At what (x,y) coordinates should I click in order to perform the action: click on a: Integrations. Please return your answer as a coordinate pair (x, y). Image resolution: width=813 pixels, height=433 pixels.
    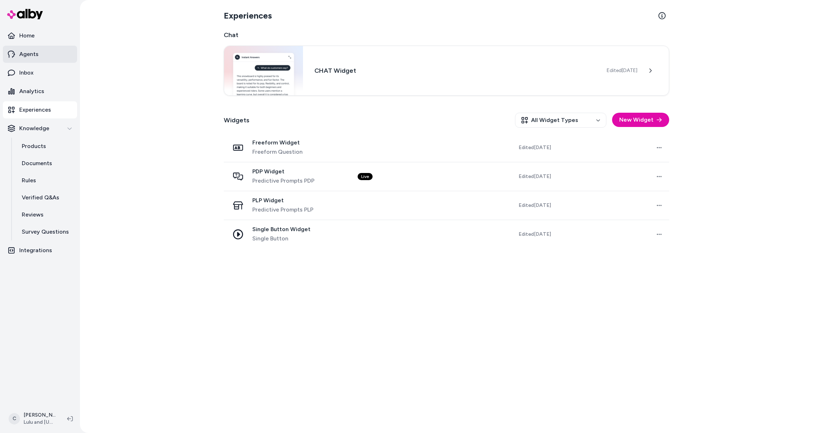
    Looking at the image, I should click on (40, 251).